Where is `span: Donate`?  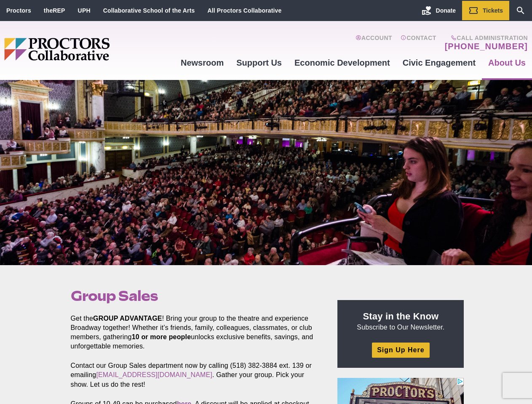 span: Donate is located at coordinates (445, 11).